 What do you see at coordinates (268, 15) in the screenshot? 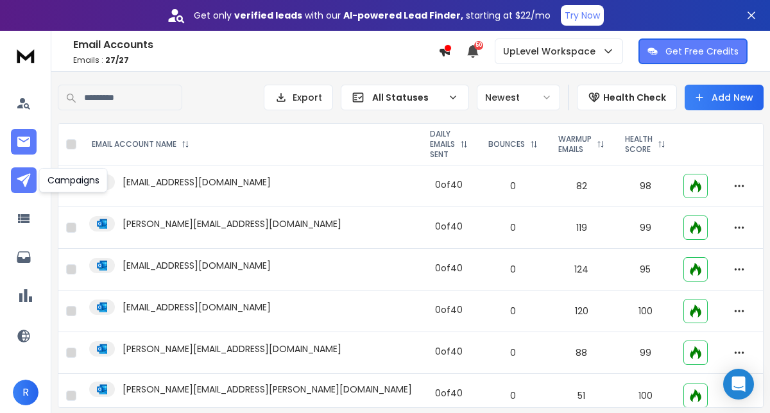
I see `strong: verified leads` at bounding box center [268, 15].